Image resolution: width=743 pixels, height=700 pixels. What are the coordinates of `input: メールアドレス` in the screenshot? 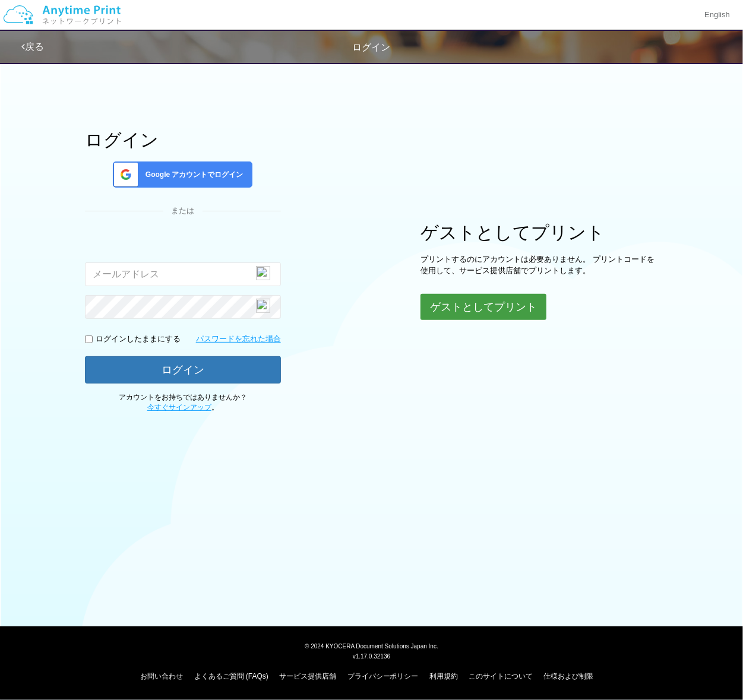 It's located at (183, 274).